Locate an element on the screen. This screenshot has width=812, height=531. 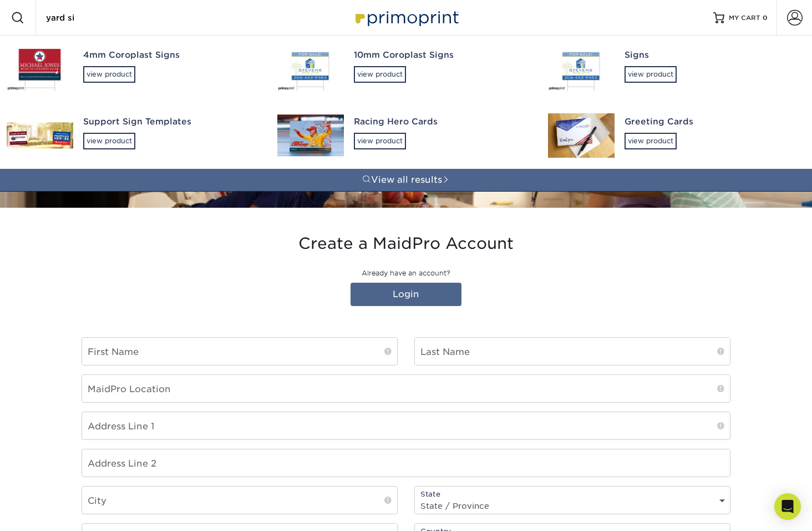
img: 4mm Coroplast Signs is located at coordinates (40, 69).